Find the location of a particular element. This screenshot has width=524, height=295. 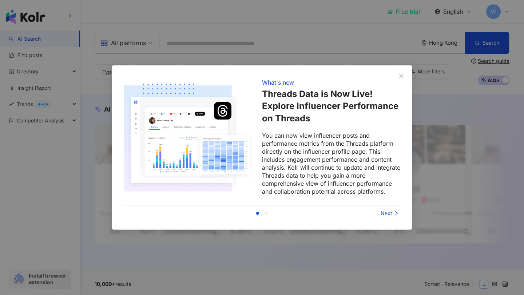

button: Close is located at coordinates (401, 76).